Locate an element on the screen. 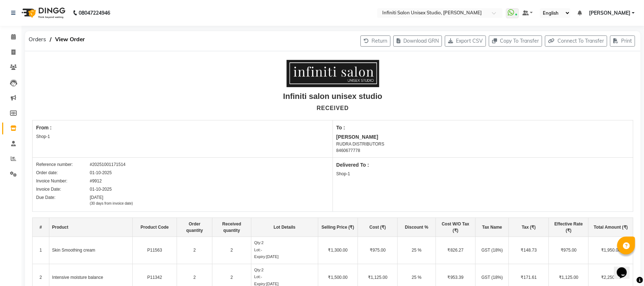  img: logo is located at coordinates (42, 13).